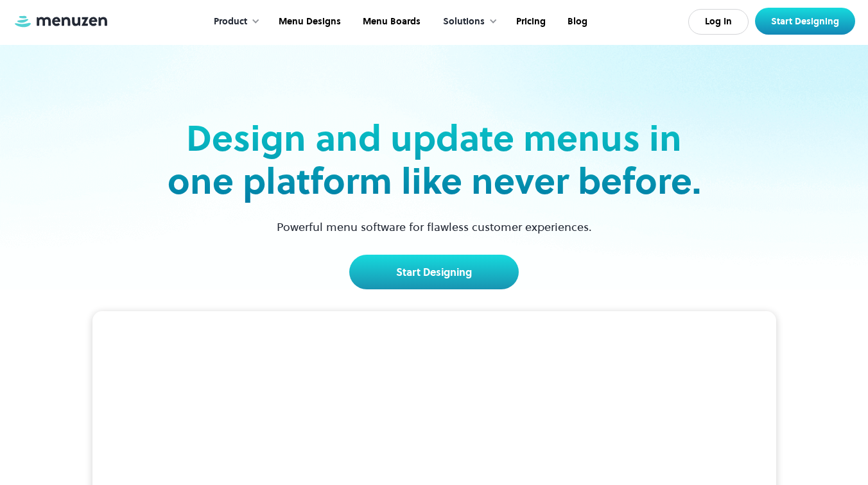  I want to click on a: Menu Designs, so click(308, 22).